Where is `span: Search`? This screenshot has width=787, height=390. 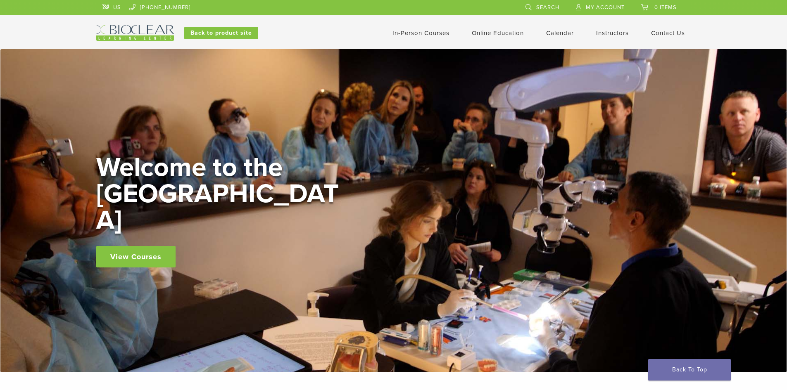 span: Search is located at coordinates (548, 7).